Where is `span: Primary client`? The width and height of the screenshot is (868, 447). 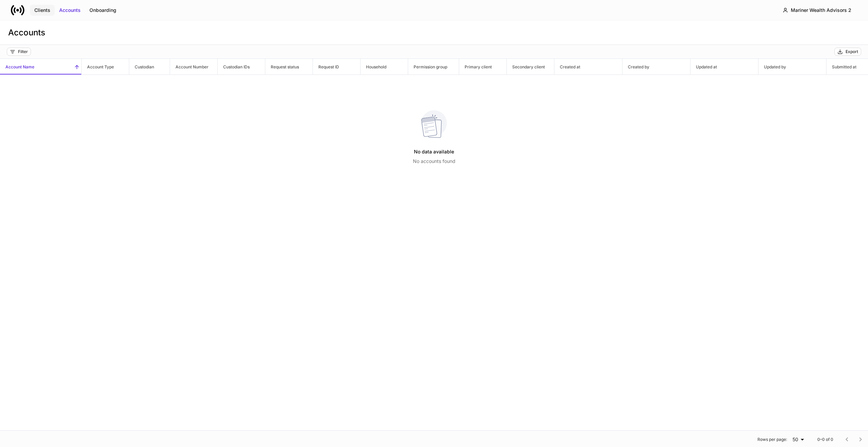
span: Primary client is located at coordinates (483, 66).